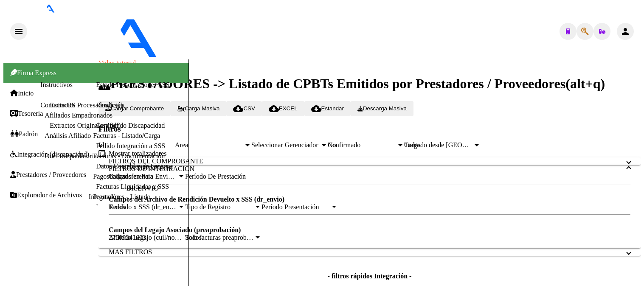  Describe the element at coordinates (46, 195) in the screenshot. I see `span: Explorador de Archivos` at that location.